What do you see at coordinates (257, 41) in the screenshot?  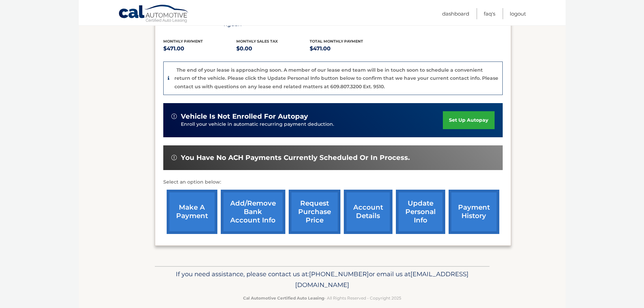 I see `span: Monthly sales Tax` at bounding box center [257, 41].